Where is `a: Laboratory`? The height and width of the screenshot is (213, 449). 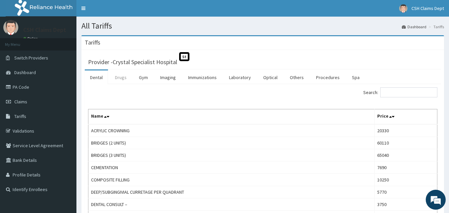 a: Laboratory is located at coordinates (240, 77).